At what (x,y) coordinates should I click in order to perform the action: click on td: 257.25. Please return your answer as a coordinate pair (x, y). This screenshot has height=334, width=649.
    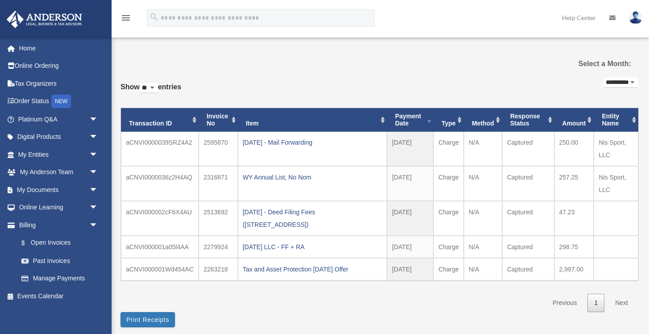
    Looking at the image, I should click on (574, 183).